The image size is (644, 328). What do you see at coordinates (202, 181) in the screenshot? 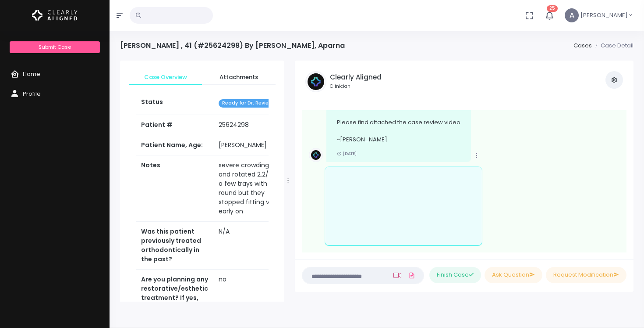
I see `div: scrollable content` at bounding box center [202, 181].